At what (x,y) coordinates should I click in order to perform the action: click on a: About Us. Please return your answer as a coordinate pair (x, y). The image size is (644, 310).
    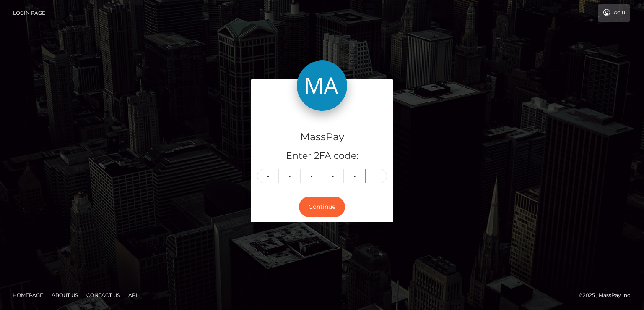
    Looking at the image, I should click on (65, 294).